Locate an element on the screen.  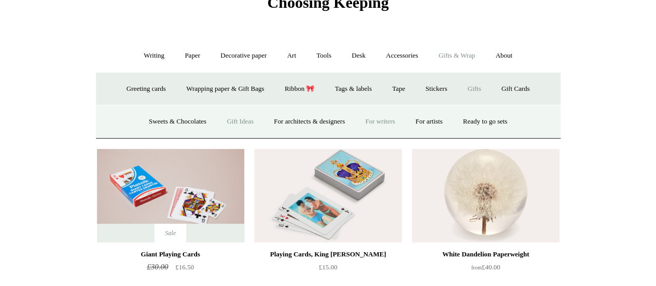
a: Tools is located at coordinates (324, 56).